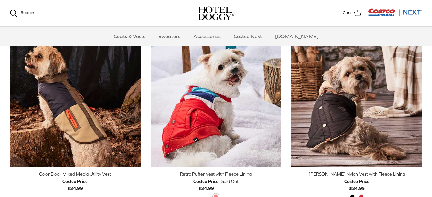  I want to click on div: Color Block Mixed Media Utility Vest, so click(75, 174).